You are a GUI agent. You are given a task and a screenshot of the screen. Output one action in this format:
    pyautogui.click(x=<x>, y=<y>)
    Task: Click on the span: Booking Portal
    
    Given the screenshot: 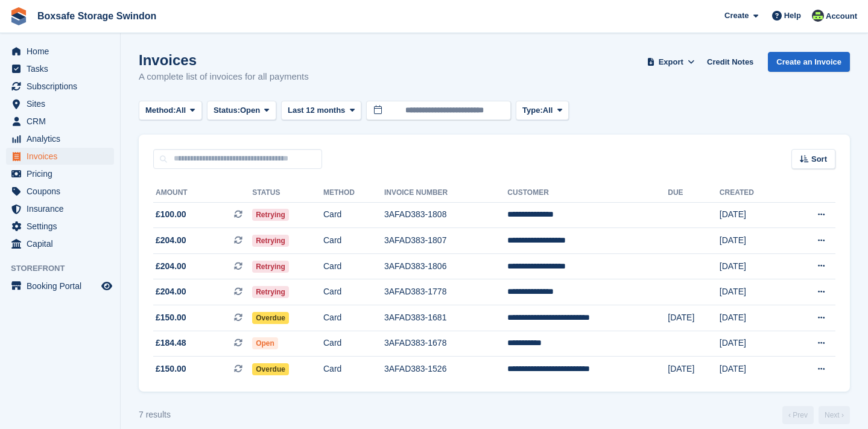 What is the action you would take?
    pyautogui.click(x=63, y=286)
    